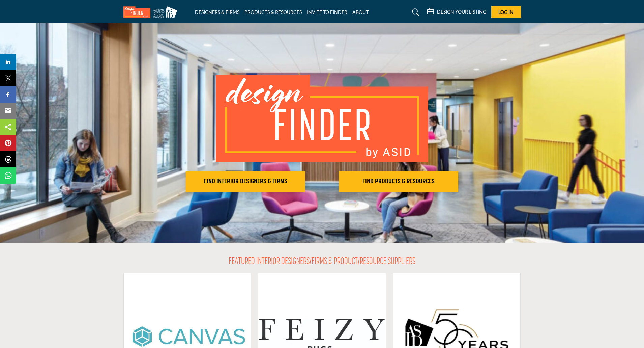 This screenshot has height=348, width=644. I want to click on a: PRODUCTS & RESOURCES, so click(273, 12).